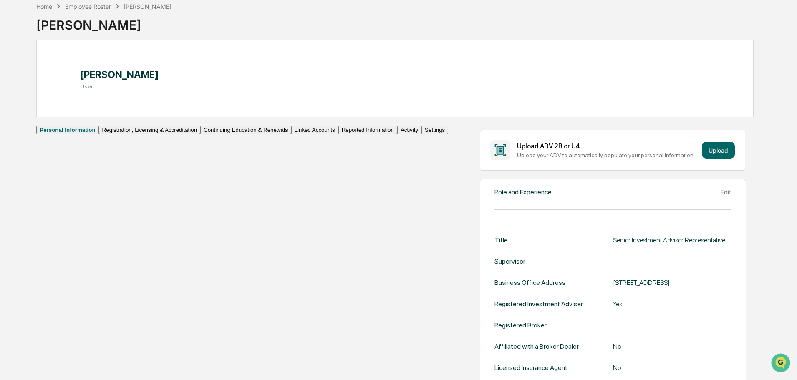 The image size is (797, 380). Describe the element at coordinates (147, 71) in the screenshot. I see `button: Start new chat` at that location.